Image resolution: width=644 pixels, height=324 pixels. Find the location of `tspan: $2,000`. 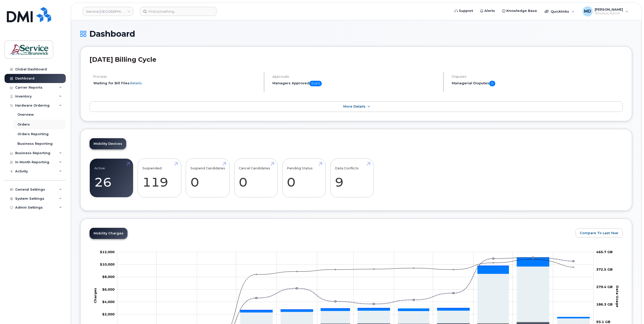

tspan: $2,000 is located at coordinates (108, 314).